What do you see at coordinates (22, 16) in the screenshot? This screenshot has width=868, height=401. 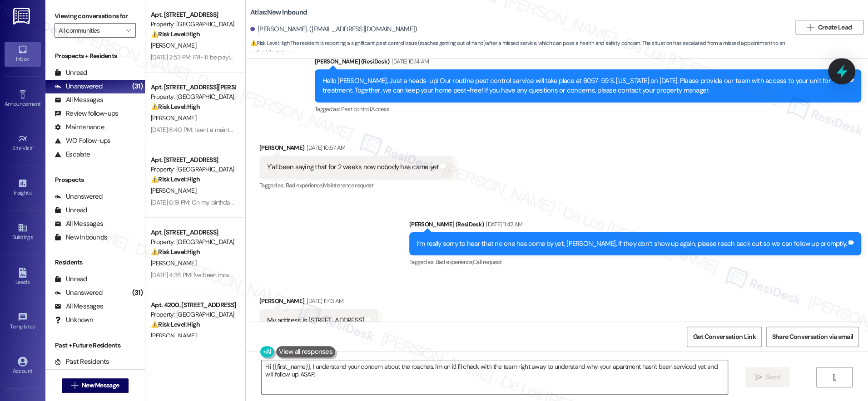 I see `img: ResiDesk Logo` at bounding box center [22, 16].